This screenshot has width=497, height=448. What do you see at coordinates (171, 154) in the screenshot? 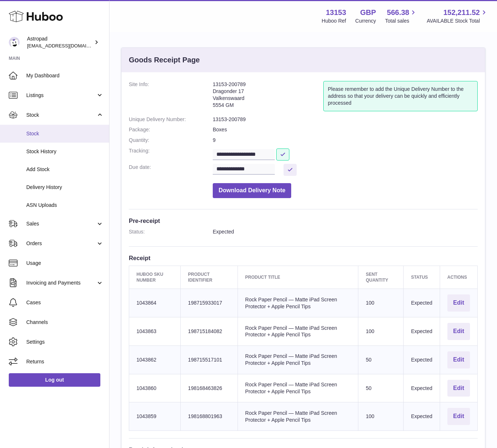
I see `dt: Tracking:` at bounding box center [171, 154].